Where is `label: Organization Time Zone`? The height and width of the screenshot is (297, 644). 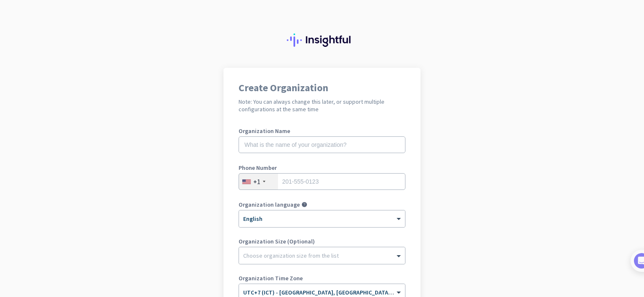
label: Organization Time Zone is located at coordinates (322, 278).